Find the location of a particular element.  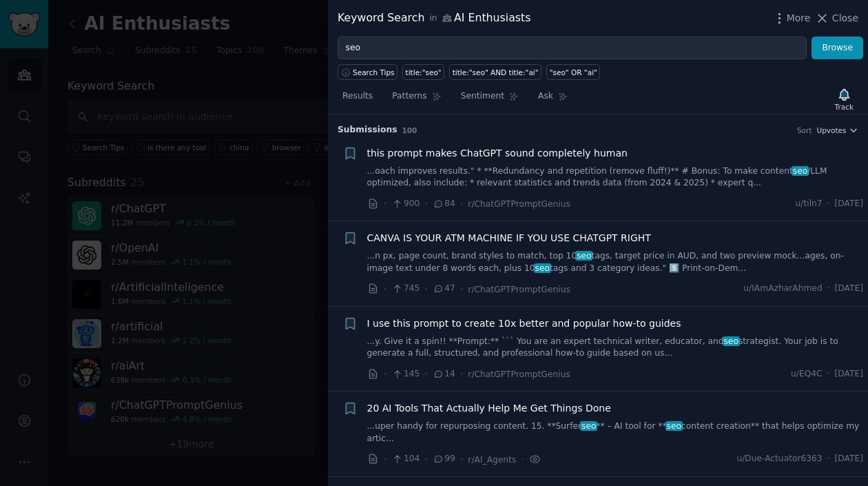

span: 145 is located at coordinates (405, 374).